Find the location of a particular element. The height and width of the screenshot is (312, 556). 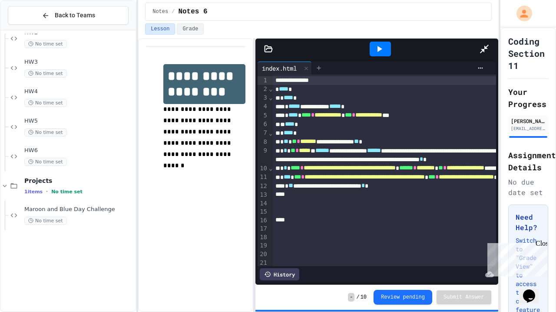

span: HW5 is located at coordinates (79, 121).